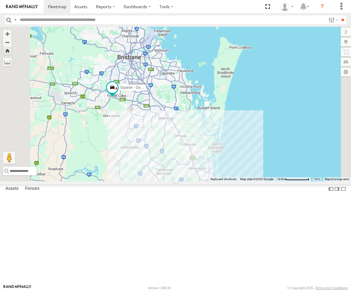 This screenshot has width=351, height=291. What do you see at coordinates (32, 189) in the screenshot?
I see `label: Fences` at bounding box center [32, 189].